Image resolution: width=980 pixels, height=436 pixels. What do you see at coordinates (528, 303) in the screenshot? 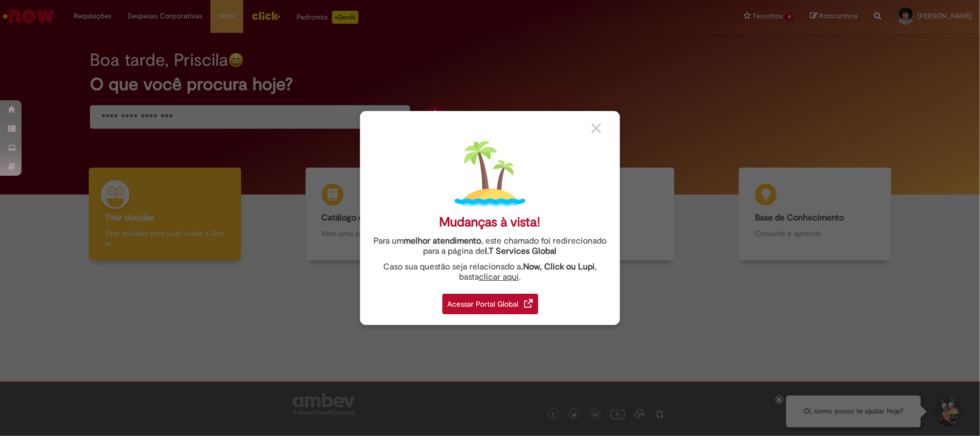
I see `img: redirect_link.png` at bounding box center [528, 303].